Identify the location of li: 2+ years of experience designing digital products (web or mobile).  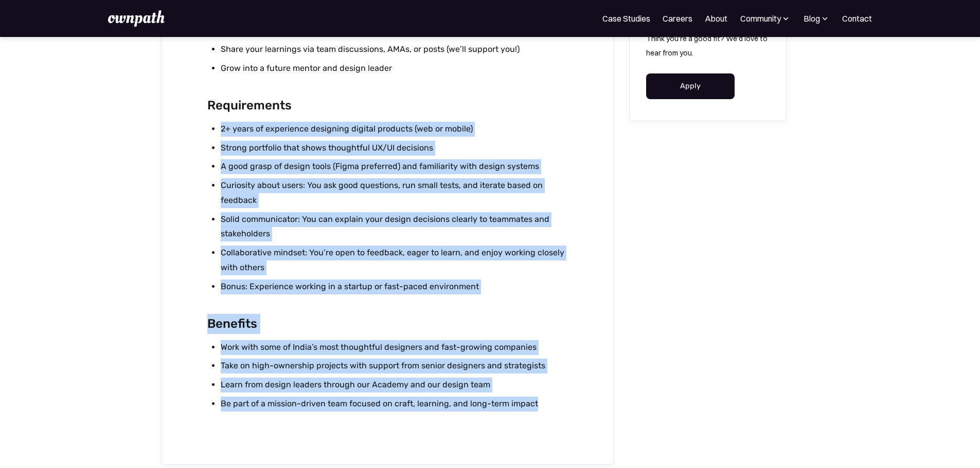
(394, 129).